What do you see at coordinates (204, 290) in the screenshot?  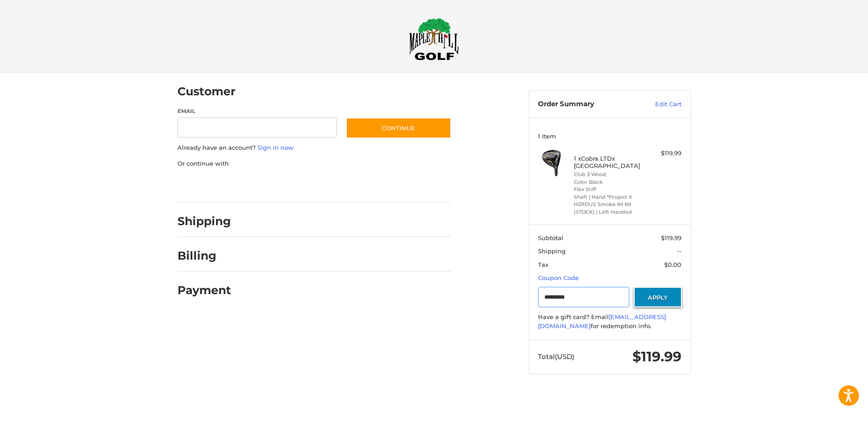 I see `h2: Payment` at bounding box center [204, 290].